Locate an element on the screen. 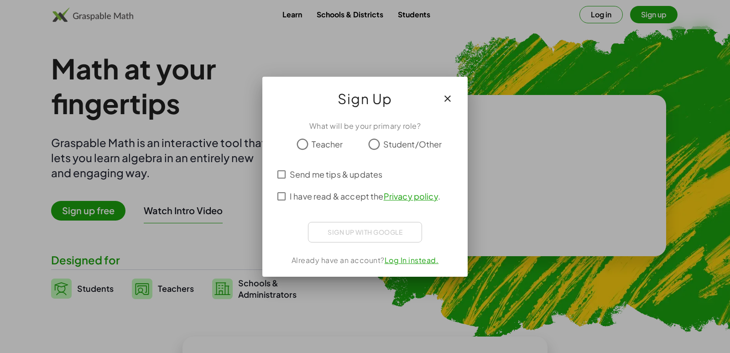 The height and width of the screenshot is (353, 730). span: Teacher is located at coordinates (327, 144).